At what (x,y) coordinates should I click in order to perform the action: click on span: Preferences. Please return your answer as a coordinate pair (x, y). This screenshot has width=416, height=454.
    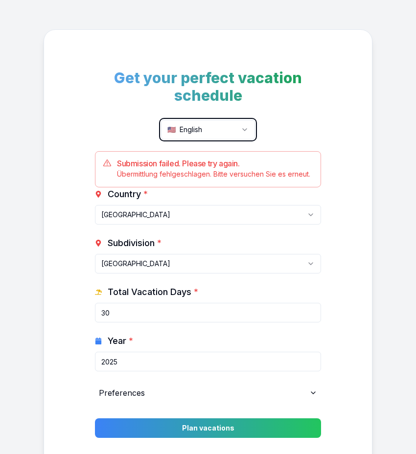
    Looking at the image, I should click on (122, 393).